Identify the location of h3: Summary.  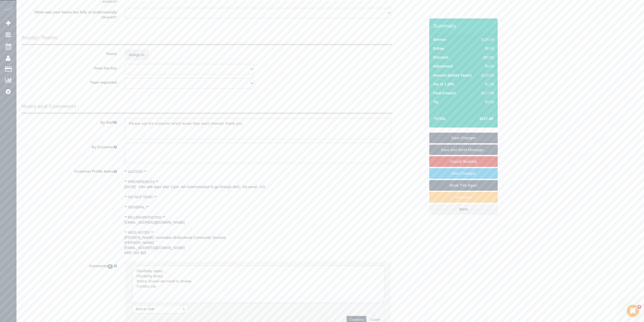
(464, 26).